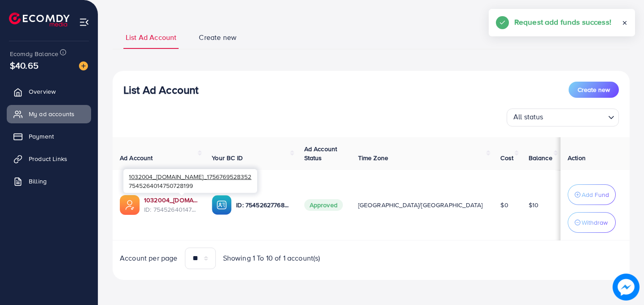 This screenshot has width=644, height=305. I want to click on span: Balance, so click(540, 158).